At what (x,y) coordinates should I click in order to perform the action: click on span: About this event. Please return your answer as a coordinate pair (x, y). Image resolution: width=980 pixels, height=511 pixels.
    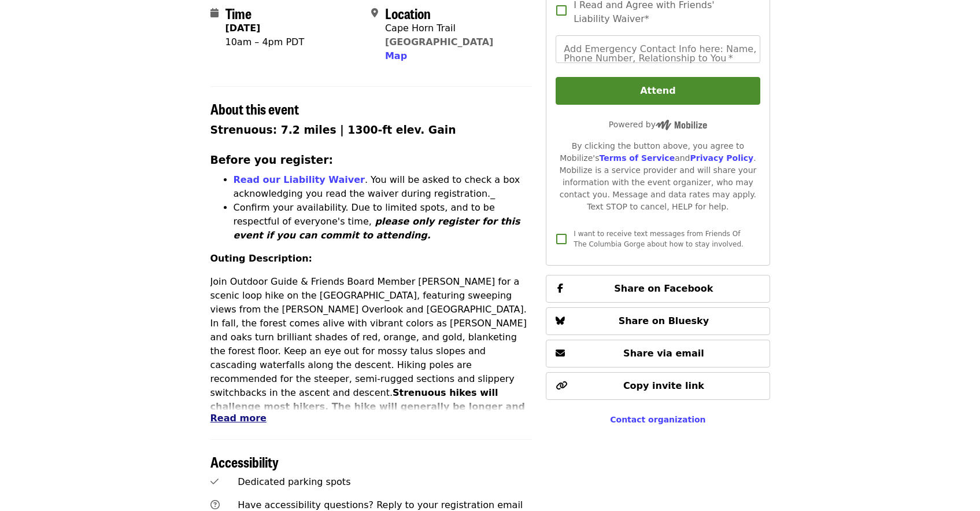
    Looking at the image, I should click on (254, 108).